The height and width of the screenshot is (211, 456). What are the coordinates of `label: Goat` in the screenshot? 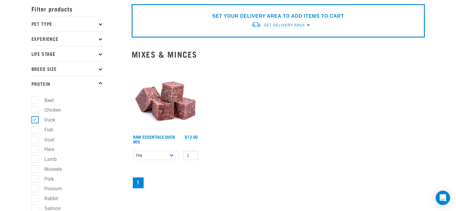 It's located at (46, 140).